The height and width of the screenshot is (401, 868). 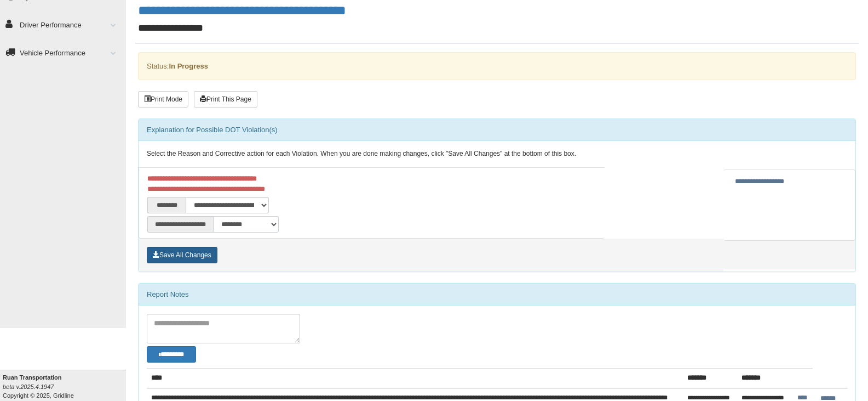 I want to click on div: Status:, so click(x=497, y=66).